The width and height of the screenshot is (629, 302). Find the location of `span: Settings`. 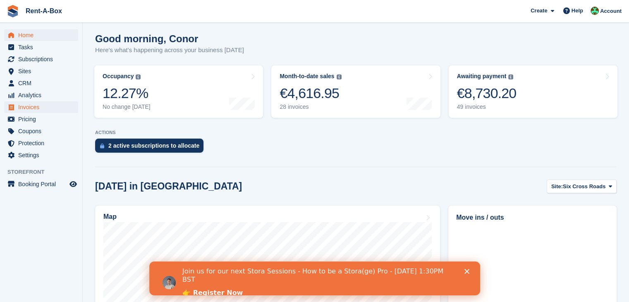

span: Settings is located at coordinates (43, 155).